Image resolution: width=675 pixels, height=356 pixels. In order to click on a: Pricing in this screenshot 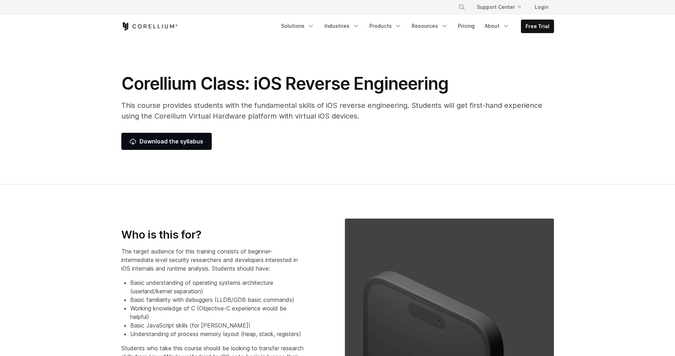, I will do `click(466, 26)`.